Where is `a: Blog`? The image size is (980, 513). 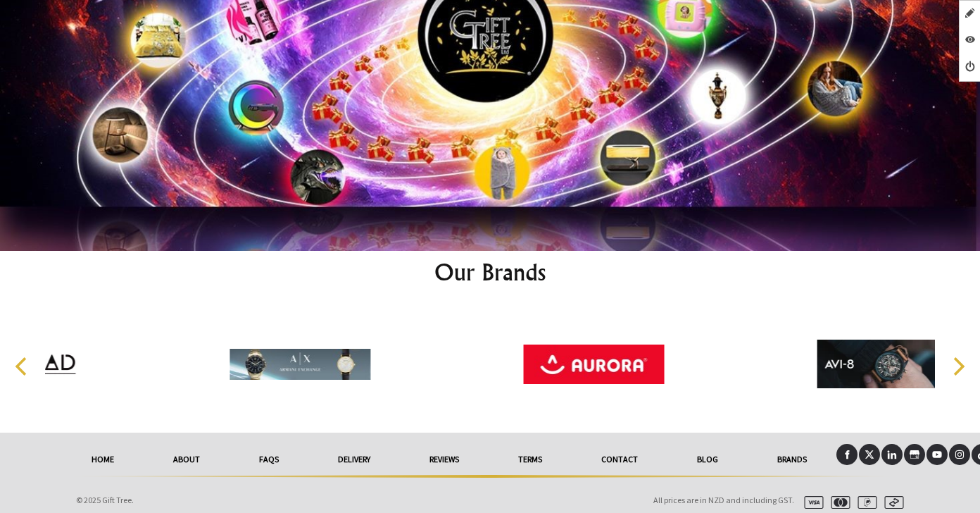
a: Blog is located at coordinates (708, 460).